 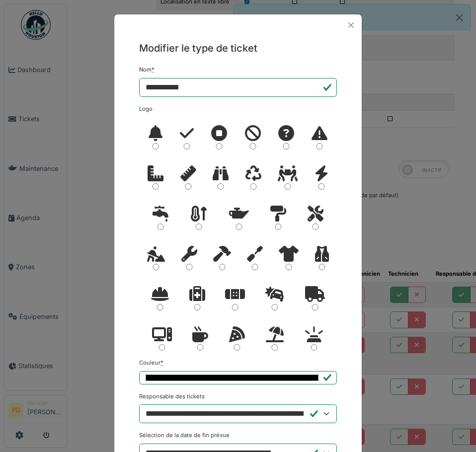 What do you see at coordinates (238, 48) in the screenshot?
I see `h5: Modifier le type de ticket` at bounding box center [238, 48].